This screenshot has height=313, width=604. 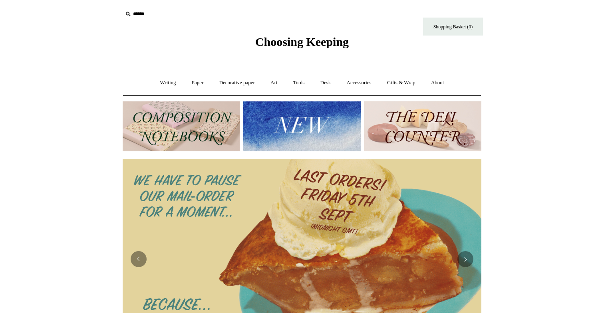 I want to click on span: Choosing Keeping, so click(x=302, y=42).